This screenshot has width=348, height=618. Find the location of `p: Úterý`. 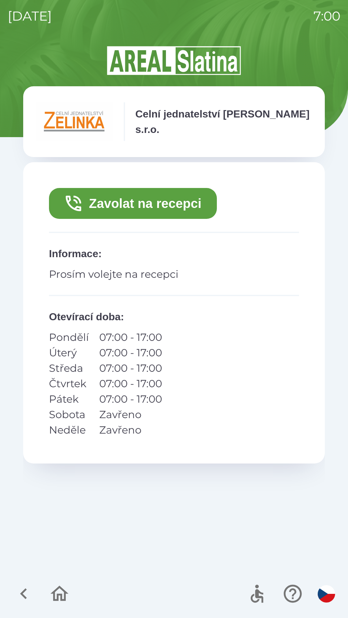

p: Úterý is located at coordinates (69, 353).